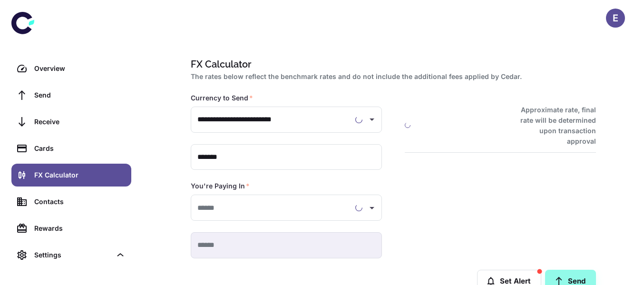 This screenshot has height=285, width=644. Describe the element at coordinates (220, 186) in the screenshot. I see `label: You're Paying In` at that location.